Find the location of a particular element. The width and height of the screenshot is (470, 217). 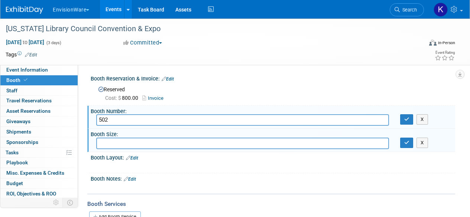

span: Giveaways is located at coordinates (18, 122).